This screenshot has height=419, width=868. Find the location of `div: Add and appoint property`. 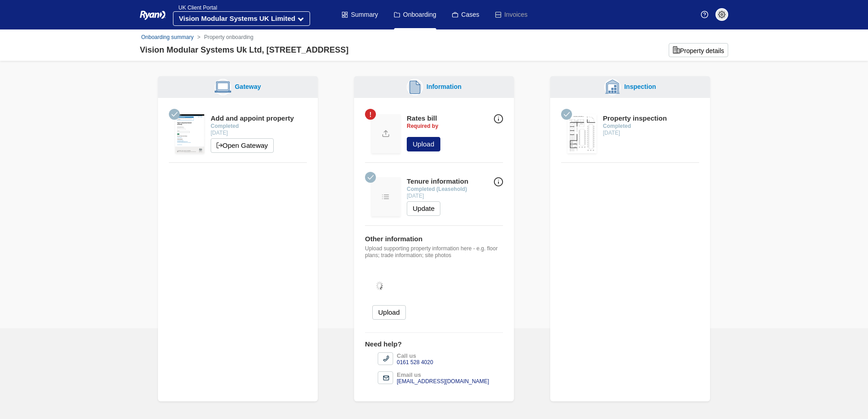

div: Add and appoint property is located at coordinates (252, 119).